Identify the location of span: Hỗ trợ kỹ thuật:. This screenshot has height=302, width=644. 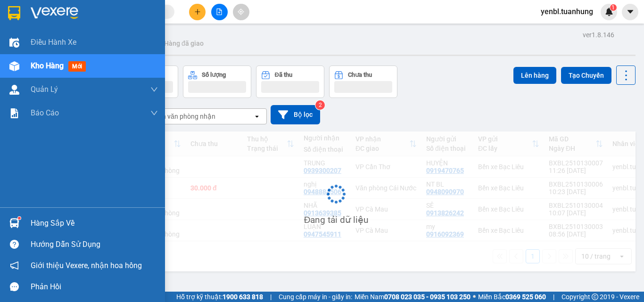
(220, 297).